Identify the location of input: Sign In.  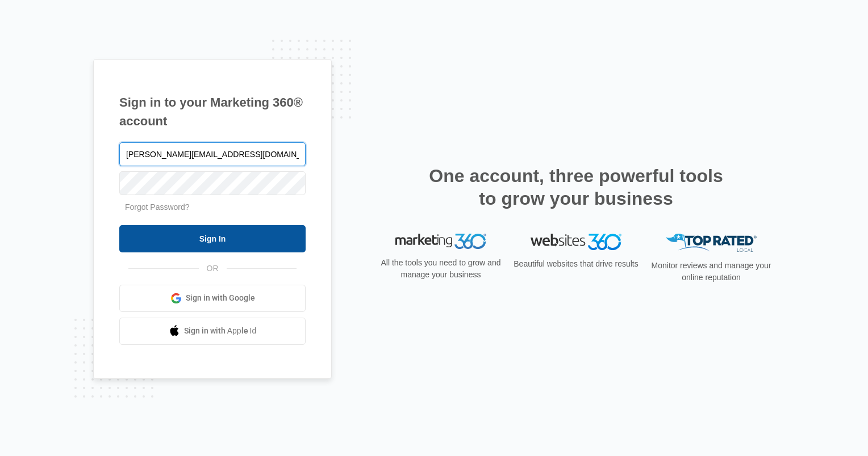
(213, 239).